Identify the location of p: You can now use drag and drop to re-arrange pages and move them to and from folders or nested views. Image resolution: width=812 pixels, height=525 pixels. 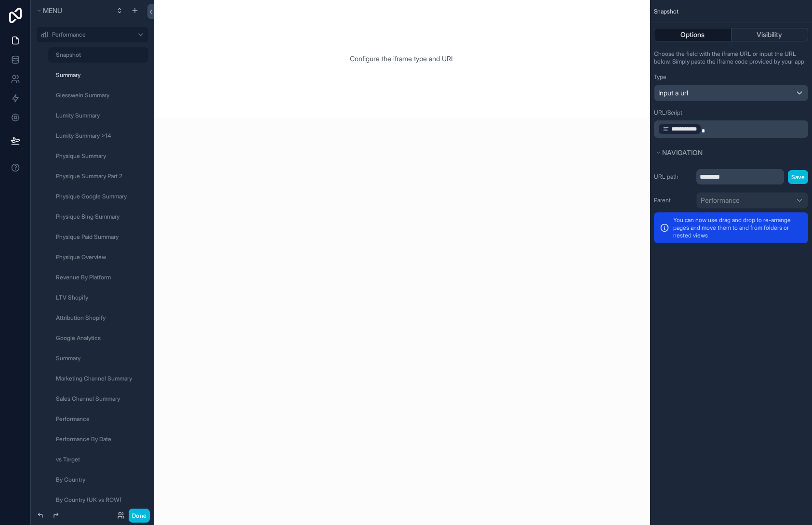
(738, 228).